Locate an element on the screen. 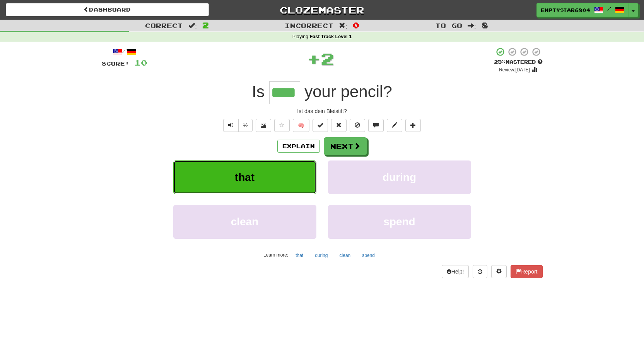  span: 0 is located at coordinates (356, 25).